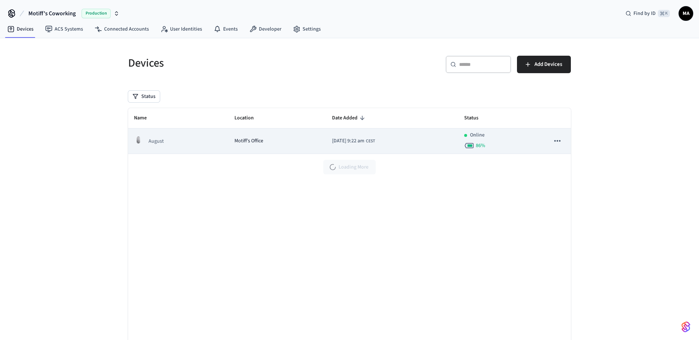 The height and width of the screenshot is (340, 699). What do you see at coordinates (477, 135) in the screenshot?
I see `p: Online` at bounding box center [477, 135].